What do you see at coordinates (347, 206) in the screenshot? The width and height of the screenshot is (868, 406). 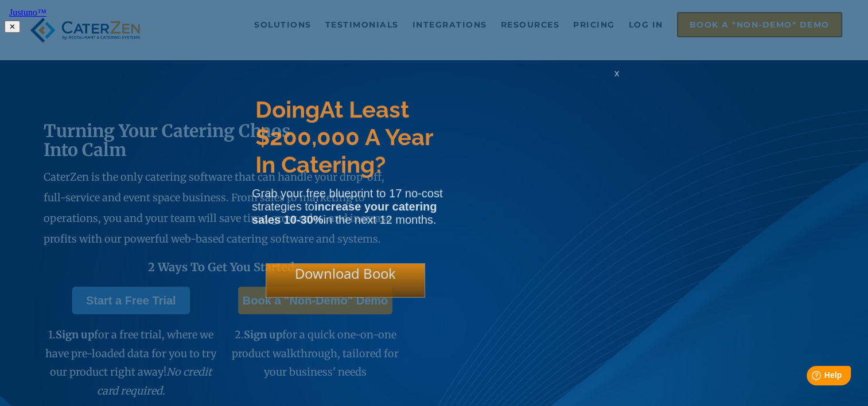 I see `span: Grab your free blueprint to 17 no-cost strategies to in the next 12 months.` at bounding box center [347, 206].